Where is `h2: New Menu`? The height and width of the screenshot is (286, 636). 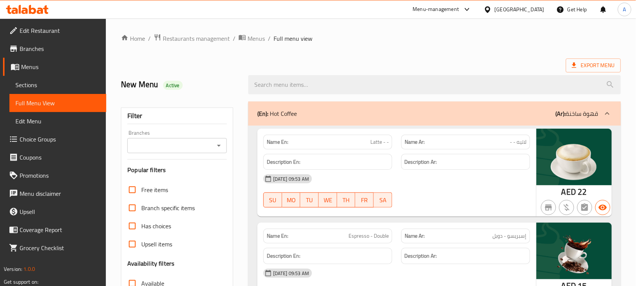
h2: New Menu is located at coordinates (180, 84).